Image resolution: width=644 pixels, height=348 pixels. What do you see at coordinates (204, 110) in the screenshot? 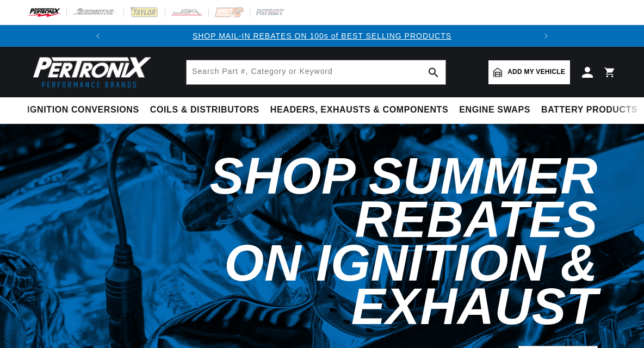
I see `summary: Coils & Distributors` at bounding box center [204, 110].